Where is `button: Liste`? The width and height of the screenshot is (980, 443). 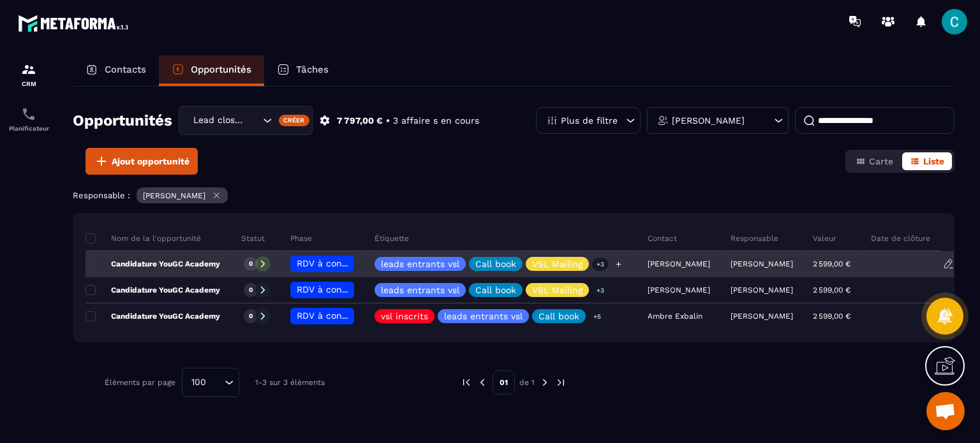
button: Liste is located at coordinates (927, 161).